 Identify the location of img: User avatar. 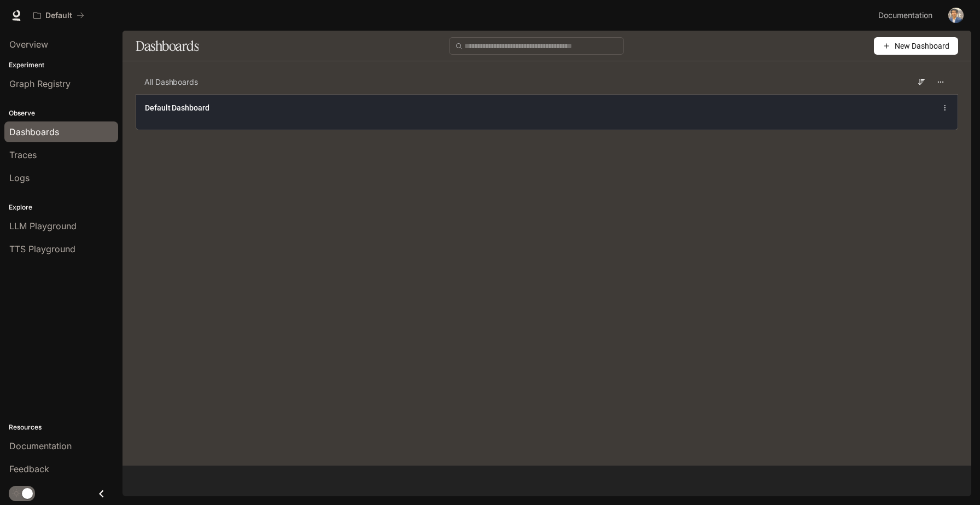
(956, 16).